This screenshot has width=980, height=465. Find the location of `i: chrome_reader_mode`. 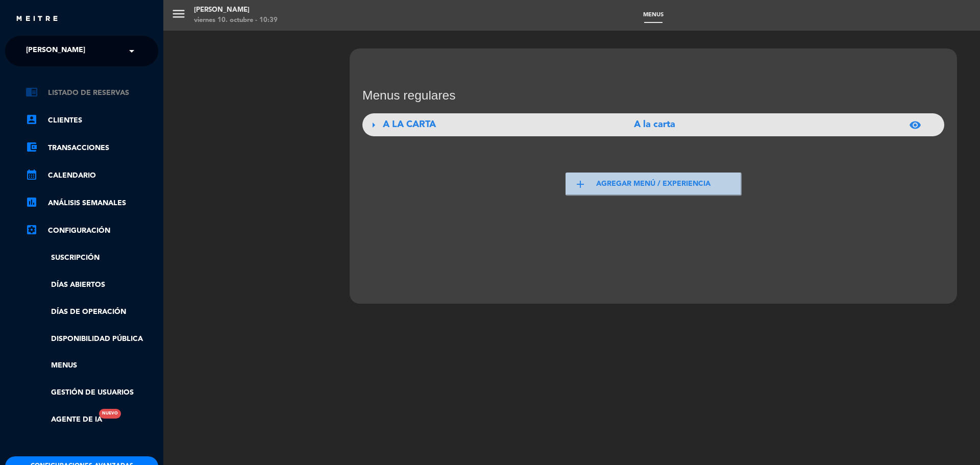

i: chrome_reader_mode is located at coordinates (32, 92).